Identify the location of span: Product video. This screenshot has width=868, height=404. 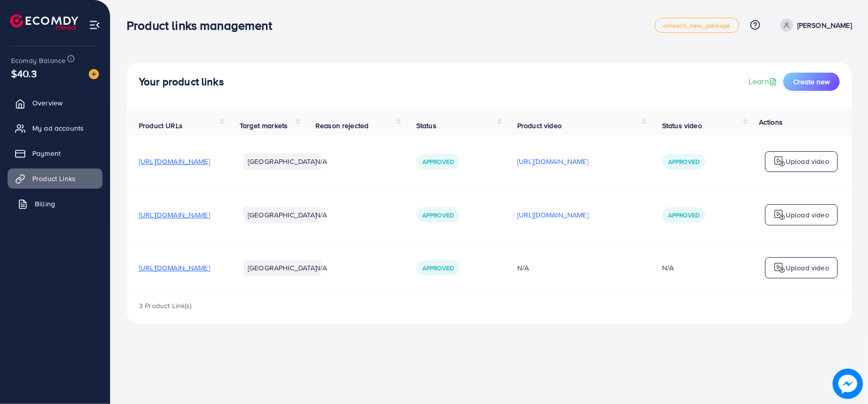
(540, 125).